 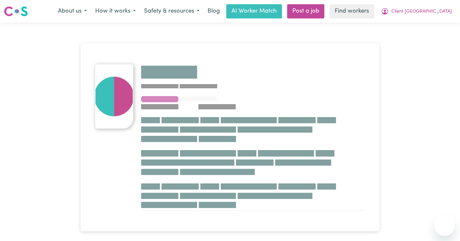 What do you see at coordinates (214, 11) in the screenshot?
I see `a: Blog` at bounding box center [214, 11].